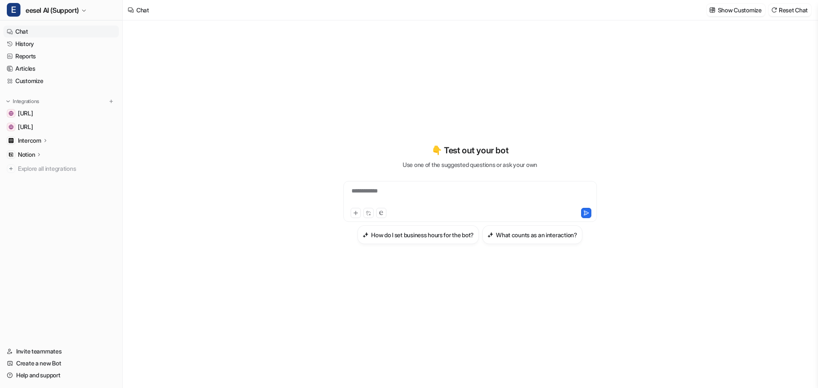 Image resolution: width=818 pixels, height=388 pixels. What do you see at coordinates (61, 44) in the screenshot?
I see `a: History` at bounding box center [61, 44].